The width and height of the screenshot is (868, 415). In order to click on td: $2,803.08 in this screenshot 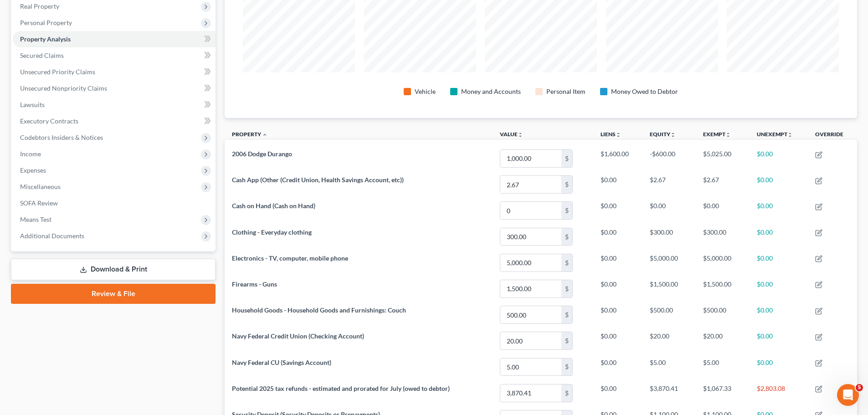, I will do `click(779, 393)`.